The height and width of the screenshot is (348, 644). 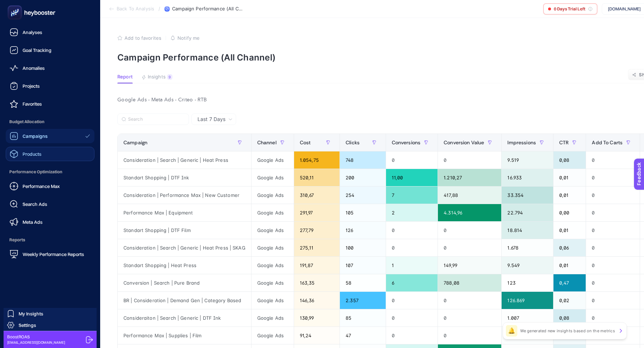 I want to click on span: BoostROAS, so click(x=36, y=337).